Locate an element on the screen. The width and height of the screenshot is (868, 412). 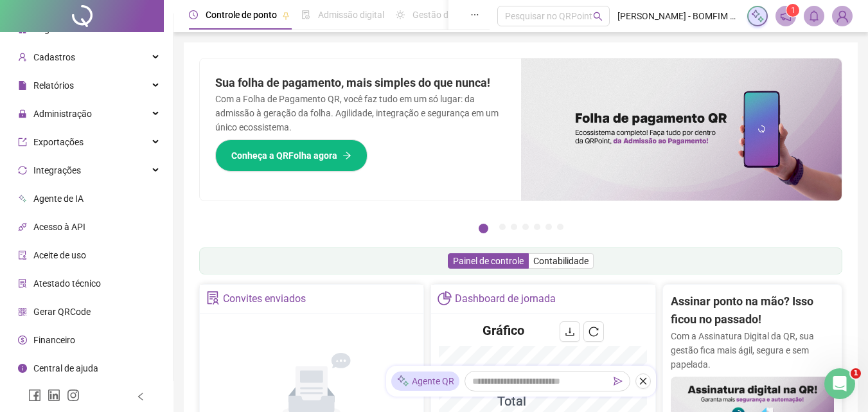
span: Relatórios is located at coordinates (53, 86).